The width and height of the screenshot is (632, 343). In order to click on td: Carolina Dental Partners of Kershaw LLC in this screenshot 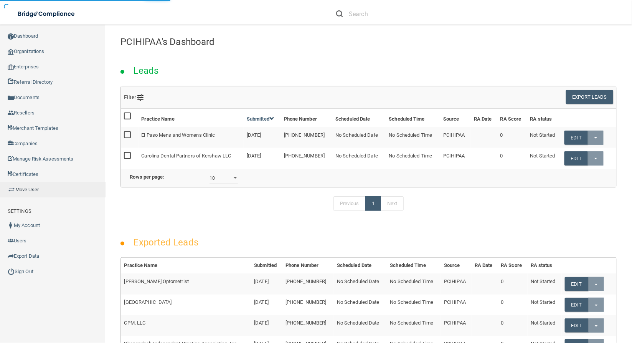, I will do `click(191, 158)`.